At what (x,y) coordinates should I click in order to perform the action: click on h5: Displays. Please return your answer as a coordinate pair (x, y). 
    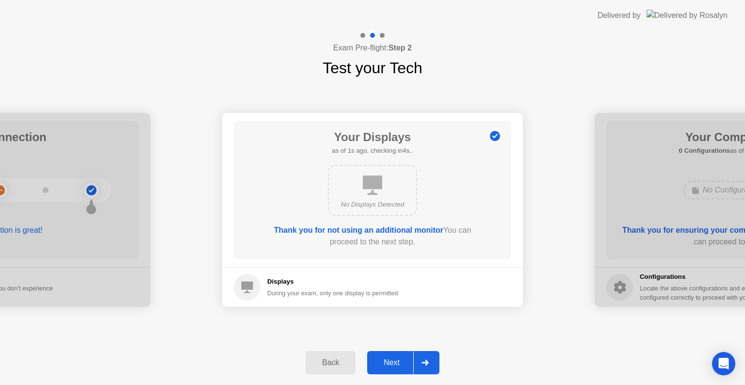
    Looking at the image, I should click on (333, 282).